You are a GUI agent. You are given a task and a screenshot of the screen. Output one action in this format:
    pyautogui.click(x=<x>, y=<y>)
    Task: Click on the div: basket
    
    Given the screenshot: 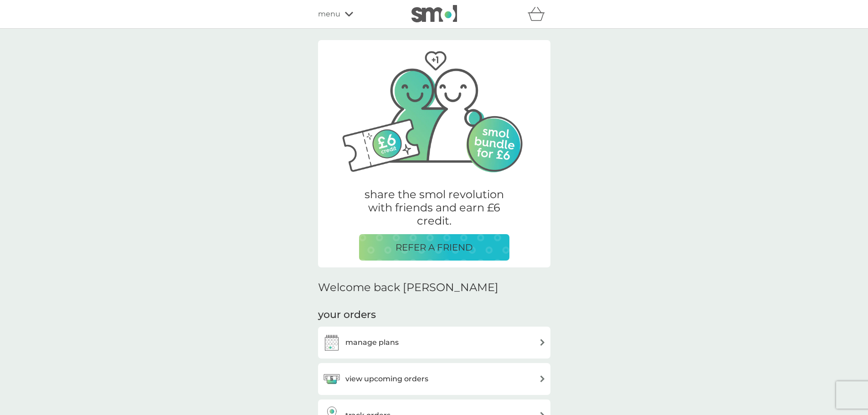 What is the action you would take?
    pyautogui.click(x=539, y=14)
    